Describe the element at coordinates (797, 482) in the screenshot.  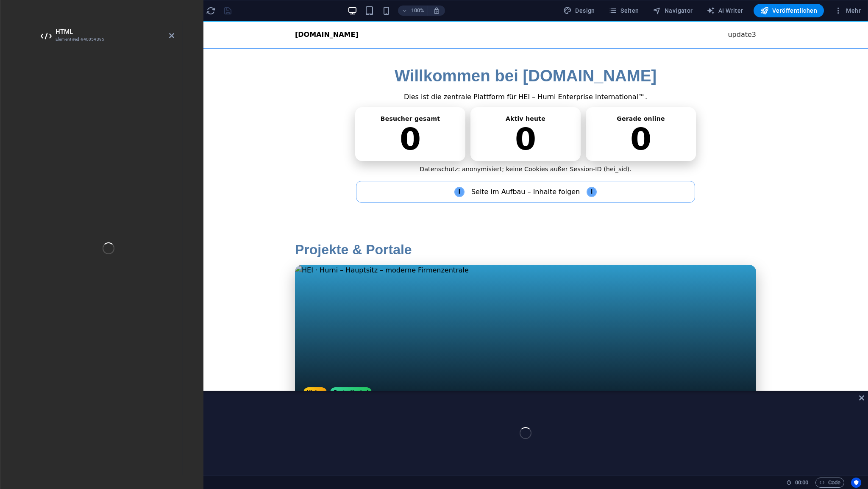
I see `h6: Session-Zeit` at that location.